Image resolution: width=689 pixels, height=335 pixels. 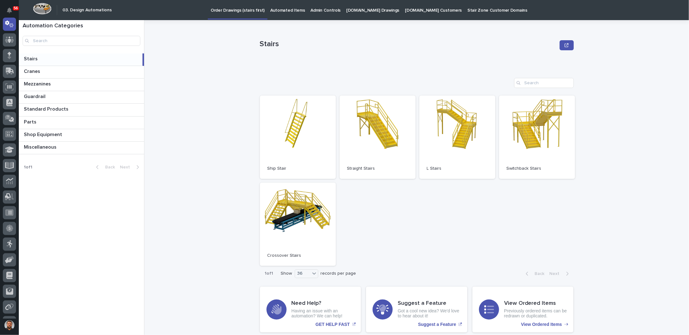 What do you see at coordinates (42, 8) in the screenshot?
I see `img: Workspace Logo` at bounding box center [42, 8].